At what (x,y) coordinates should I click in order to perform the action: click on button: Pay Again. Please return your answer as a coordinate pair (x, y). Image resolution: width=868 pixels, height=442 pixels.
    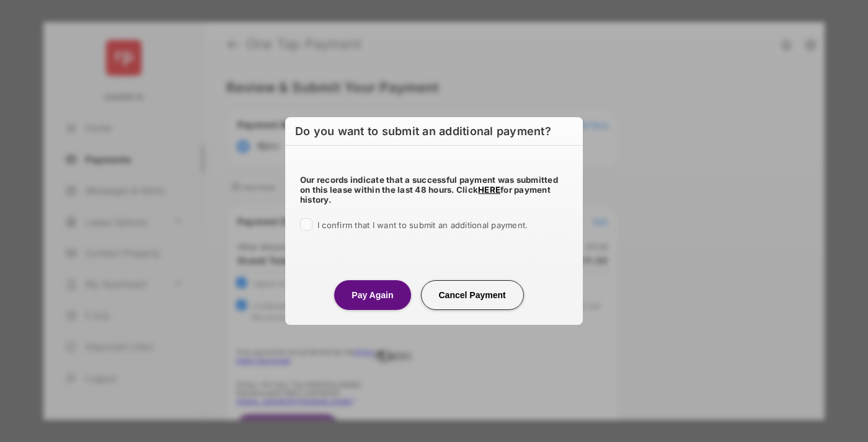
    Looking at the image, I should click on (372, 296).